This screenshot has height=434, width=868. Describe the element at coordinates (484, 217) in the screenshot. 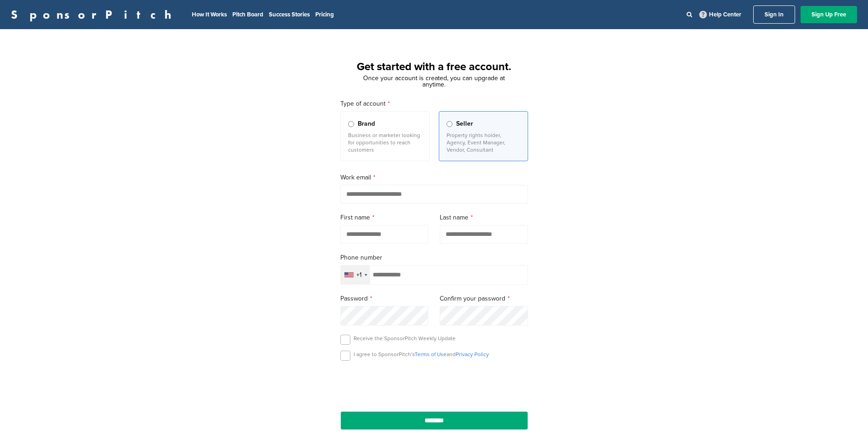

I see `label: Last name` at that location.